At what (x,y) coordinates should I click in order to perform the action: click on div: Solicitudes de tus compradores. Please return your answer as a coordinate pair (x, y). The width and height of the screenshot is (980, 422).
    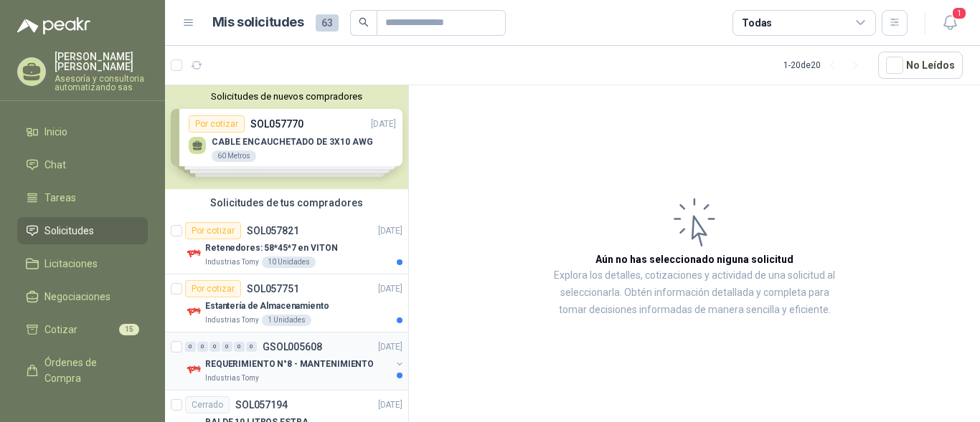
    Looking at the image, I should click on (286, 203).